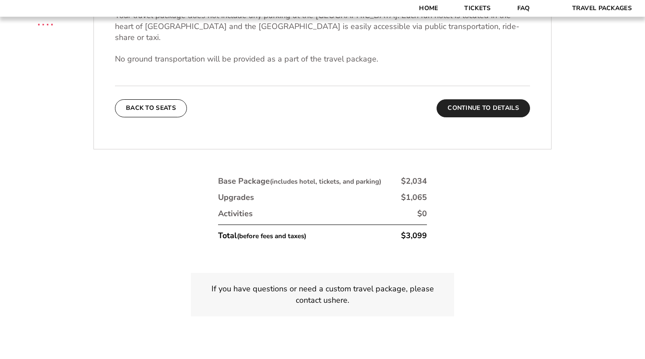 This screenshot has width=645, height=359. What do you see at coordinates (422, 213) in the screenshot?
I see `div: $0` at bounding box center [422, 213].